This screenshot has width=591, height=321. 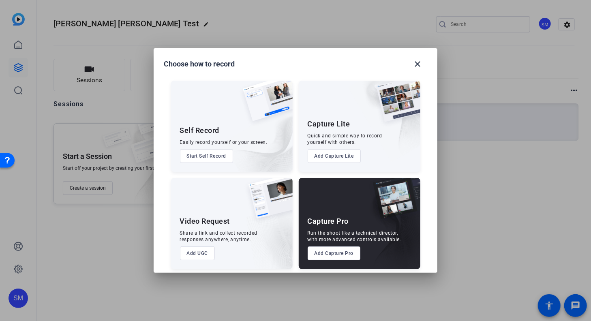 What do you see at coordinates (354, 236) in the screenshot?
I see `div: Run the shoot like a technical director, with more advanced controls available.` at bounding box center [354, 236].